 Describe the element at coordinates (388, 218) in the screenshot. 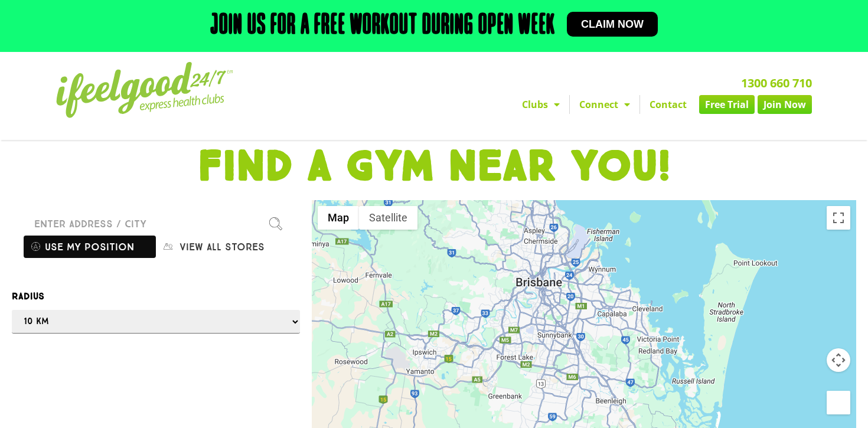

I see `button: Show satellite imagery` at that location.